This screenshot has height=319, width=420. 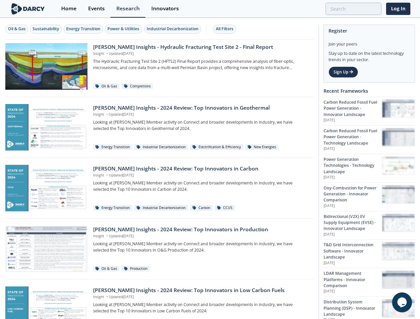 I want to click on div: Innovators, so click(x=165, y=9).